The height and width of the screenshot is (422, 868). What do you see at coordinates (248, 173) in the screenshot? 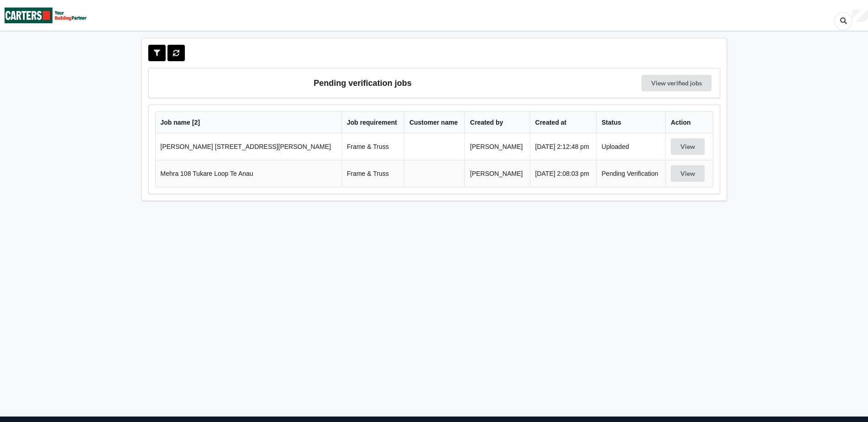
I see `td: Mehra 108 Tukare Loop Te Anau` at bounding box center [248, 173].